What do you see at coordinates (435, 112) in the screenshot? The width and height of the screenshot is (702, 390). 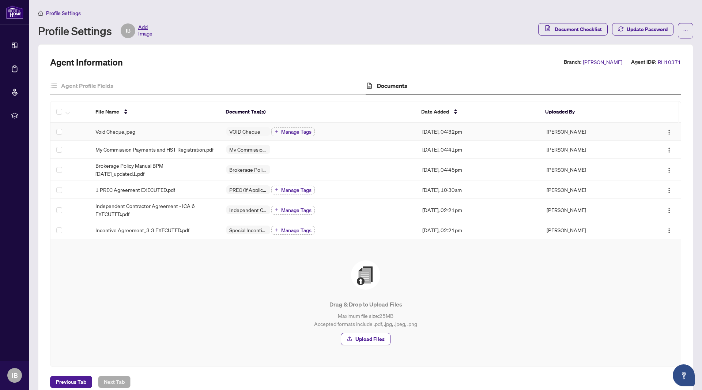 I see `span: Date Added` at bounding box center [435, 112].